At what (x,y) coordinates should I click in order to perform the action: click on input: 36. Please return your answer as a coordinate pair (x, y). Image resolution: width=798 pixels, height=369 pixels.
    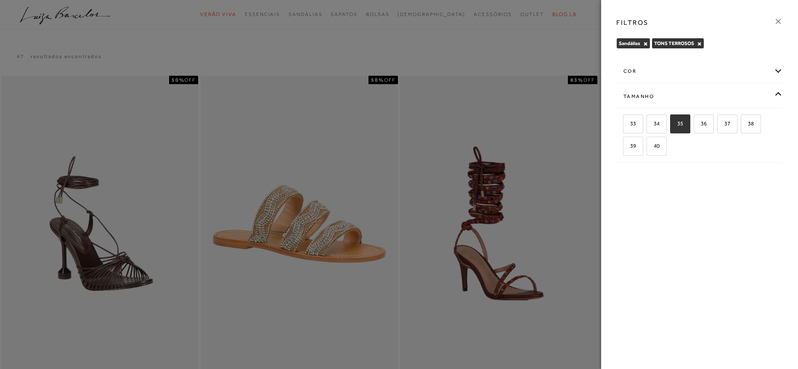
    Looking at the image, I should click on (697, 125).